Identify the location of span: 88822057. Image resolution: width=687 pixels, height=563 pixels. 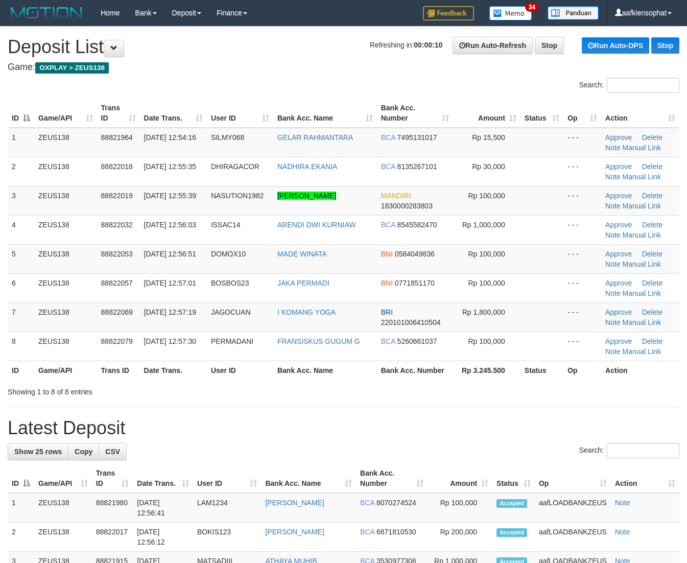
(117, 283).